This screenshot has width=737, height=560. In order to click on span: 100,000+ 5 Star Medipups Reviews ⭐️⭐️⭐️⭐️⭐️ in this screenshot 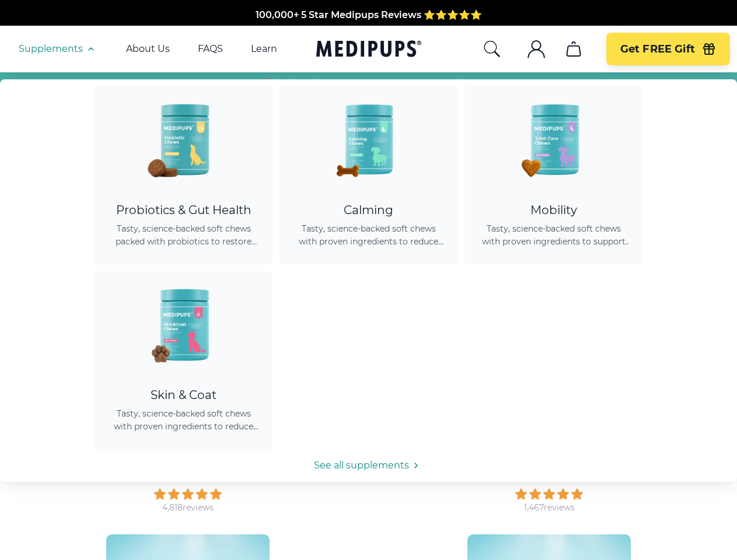, I will do `click(369, 14)`.